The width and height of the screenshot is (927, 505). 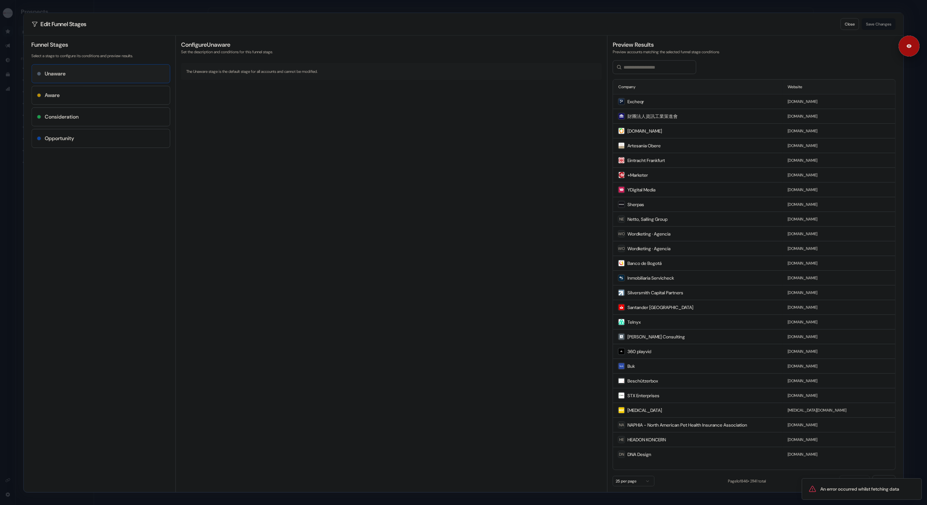 I want to click on span: STX Enterprises, so click(x=644, y=395).